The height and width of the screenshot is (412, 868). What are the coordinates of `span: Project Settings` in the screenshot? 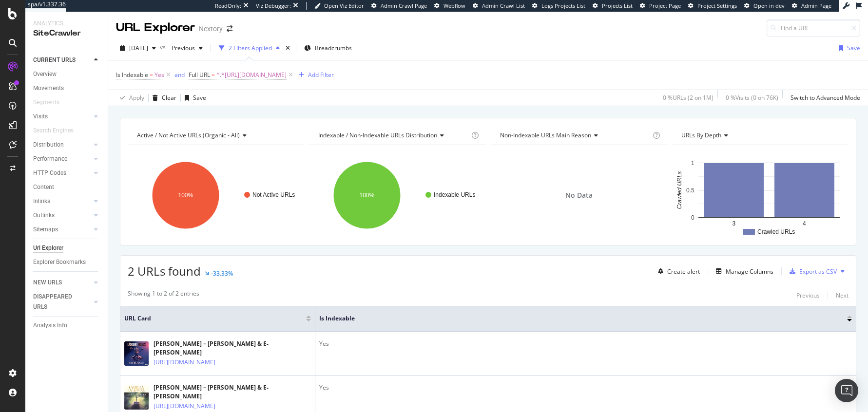 It's located at (717, 5).